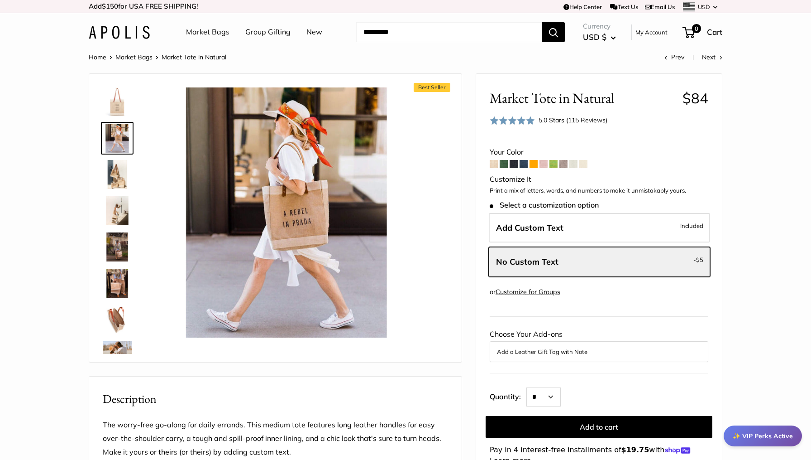 This screenshot has width=811, height=460. I want to click on a: Customize for Groups, so click(528, 292).